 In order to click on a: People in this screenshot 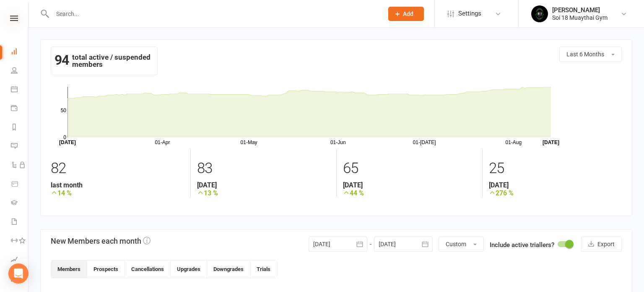, I will do `click(19, 71)`.